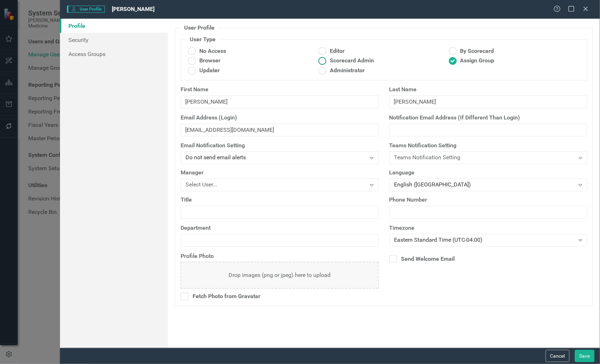  Describe the element at coordinates (279, 200) in the screenshot. I see `label: Title` at that location.